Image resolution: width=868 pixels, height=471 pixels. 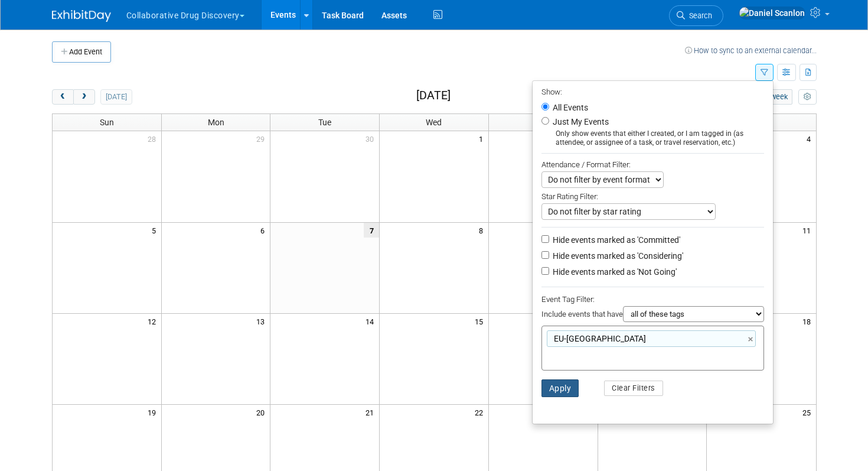 What do you see at coordinates (153, 321) in the screenshot?
I see `span: 12` at bounding box center [153, 321].